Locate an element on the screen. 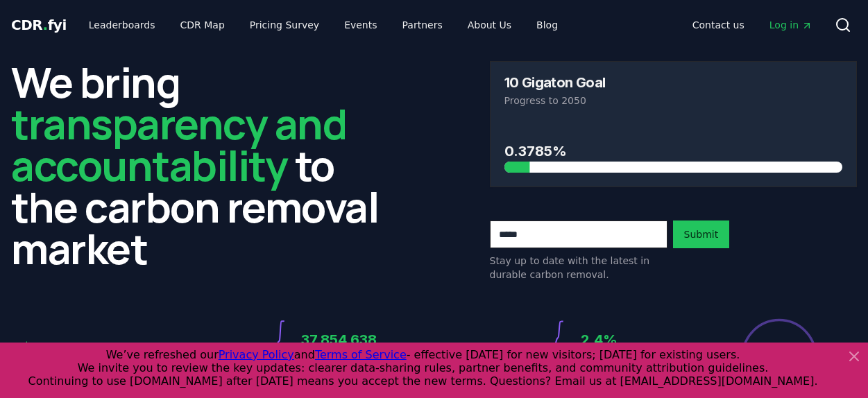  a: Contact us is located at coordinates (718, 25).